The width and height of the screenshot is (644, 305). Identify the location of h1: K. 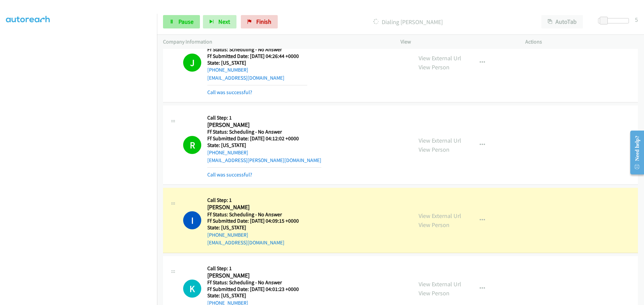
(192, 289).